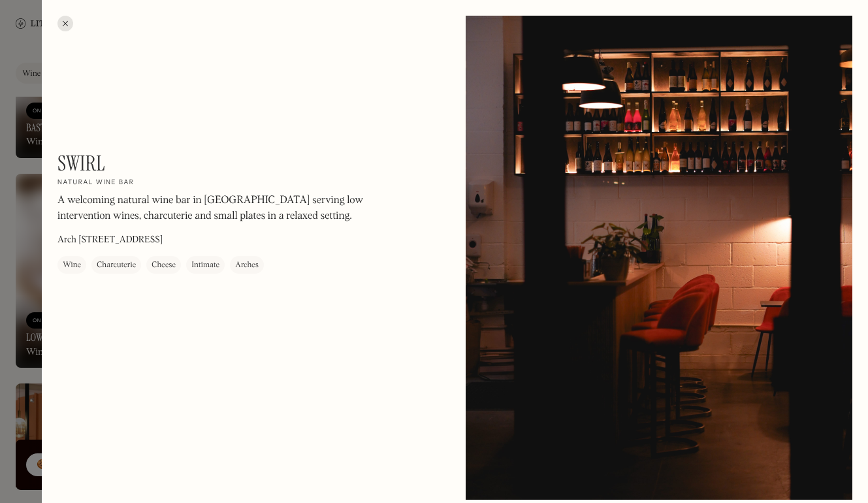 The height and width of the screenshot is (503, 868). I want to click on h1: Swirl, so click(81, 163).